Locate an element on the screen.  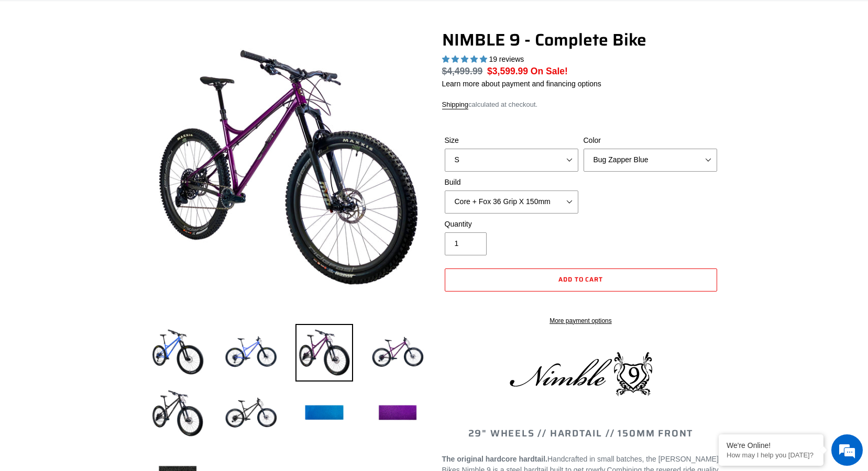
label: Size is located at coordinates (511, 140).